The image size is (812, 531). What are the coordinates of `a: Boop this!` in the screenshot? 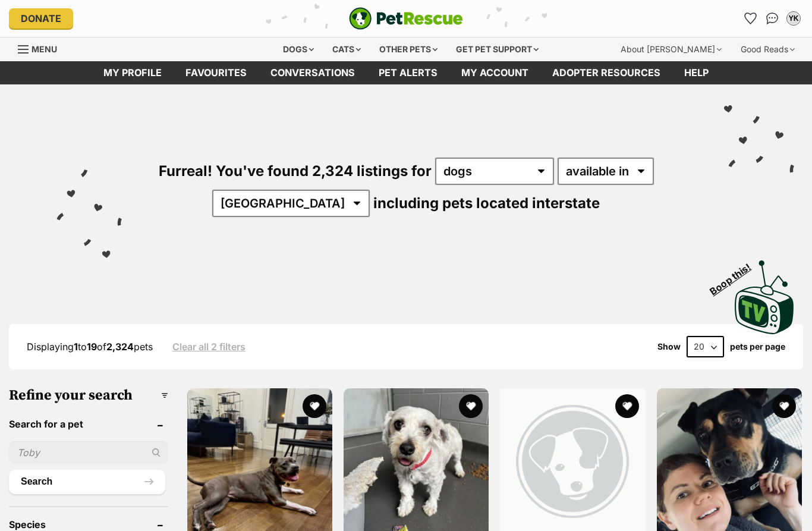 It's located at (765, 293).